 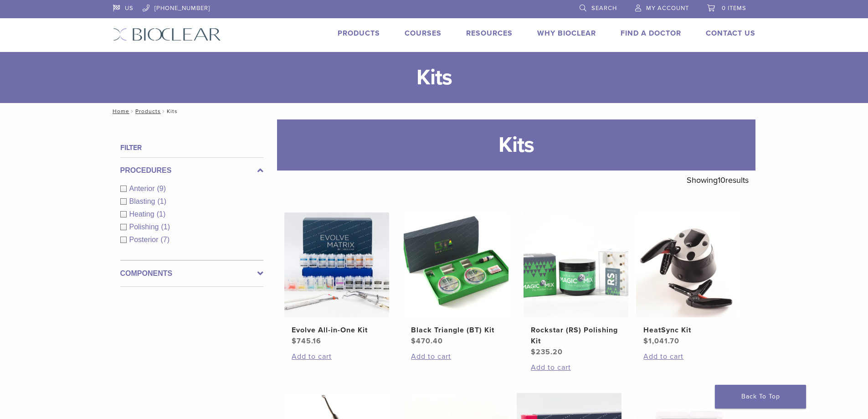 What do you see at coordinates (668, 8) in the screenshot?
I see `span: My Account` at bounding box center [668, 8].